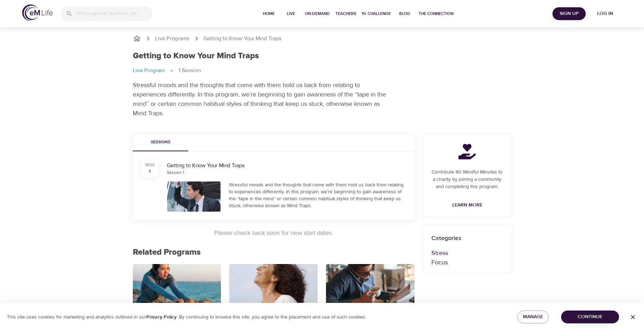 The width and height of the screenshot is (644, 331). Describe the element at coordinates (161, 317) in the screenshot. I see `b: Privacy Policy` at that location.